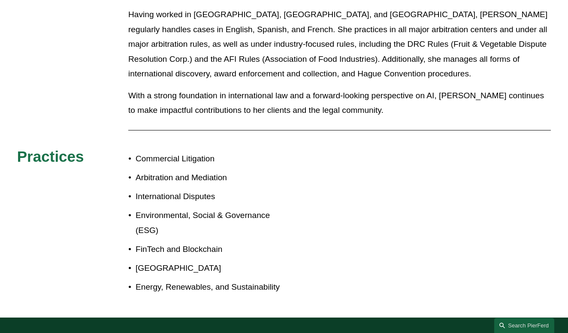 The width and height of the screenshot is (568, 333). Describe the element at coordinates (210, 196) in the screenshot. I see `p: International Disputes` at that location.